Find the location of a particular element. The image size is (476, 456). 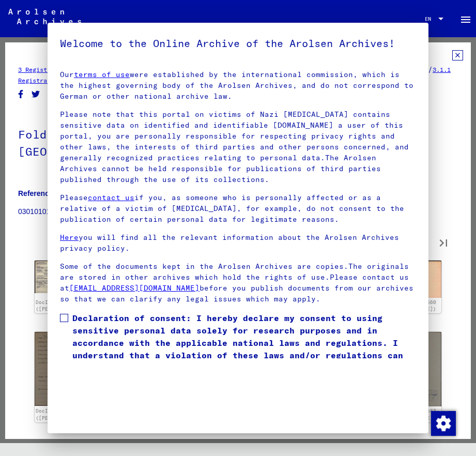

p: Please if you, as someone who is personally affected or as a relative of a victim of [MEDICAL_DAT... is located at coordinates (238, 208).